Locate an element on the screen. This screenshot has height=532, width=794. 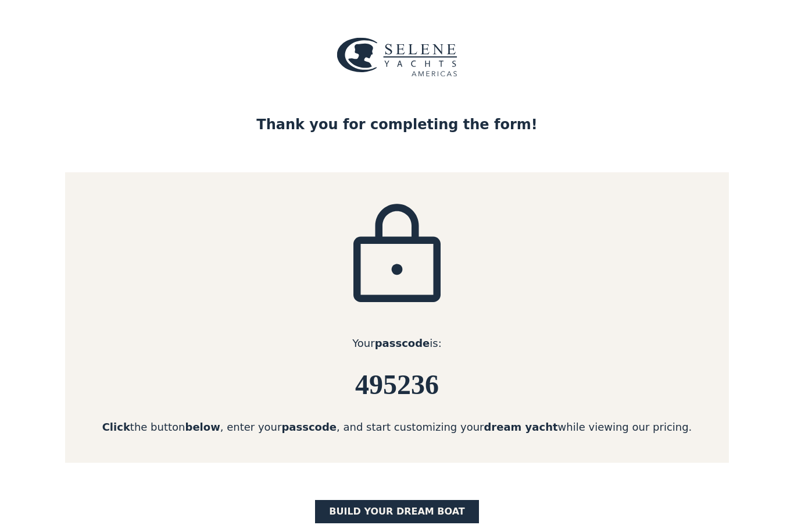
strong: below is located at coordinates (203, 426).